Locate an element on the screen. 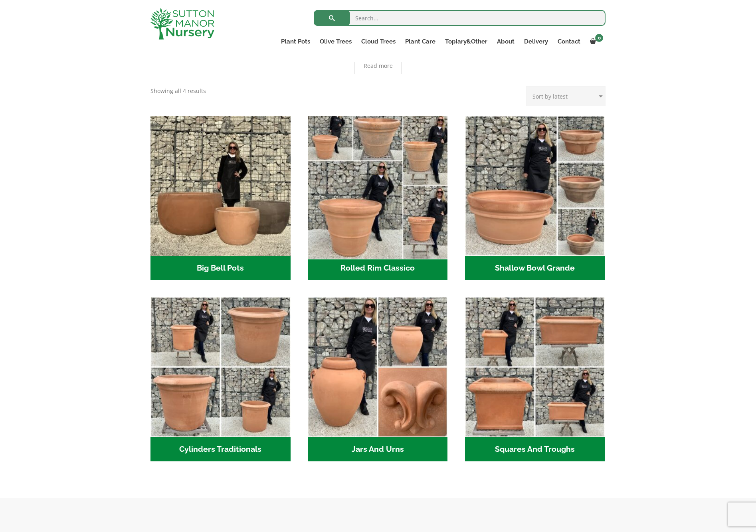  a: Contact is located at coordinates (569, 41).